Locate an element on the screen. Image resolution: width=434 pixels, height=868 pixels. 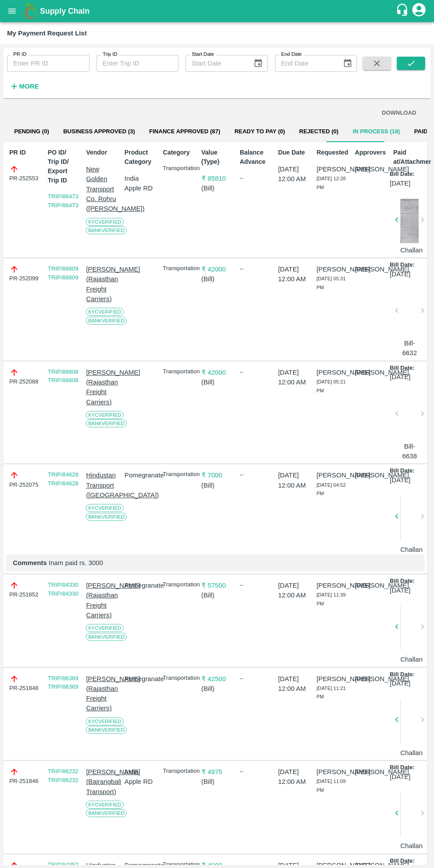
div: PR-252088 is located at coordinates (25, 377).